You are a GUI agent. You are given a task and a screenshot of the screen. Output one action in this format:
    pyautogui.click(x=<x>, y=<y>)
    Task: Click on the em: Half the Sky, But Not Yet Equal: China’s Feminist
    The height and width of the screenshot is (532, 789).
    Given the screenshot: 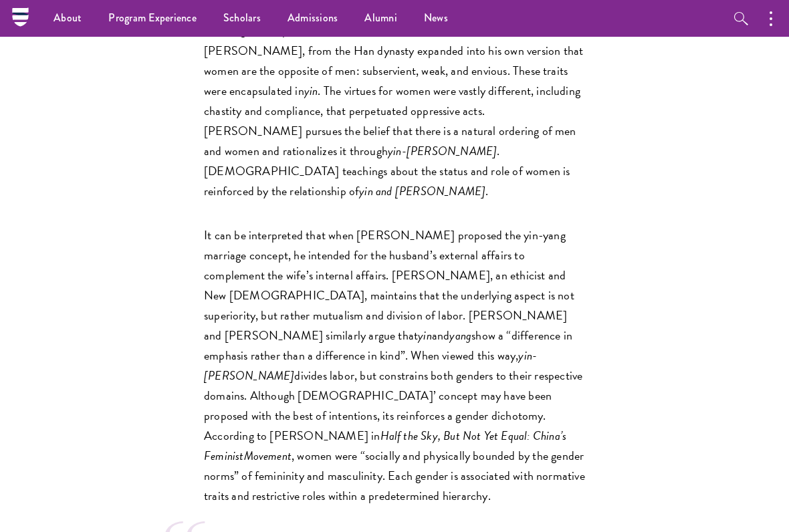 What is the action you would take?
    pyautogui.click(x=385, y=445)
    